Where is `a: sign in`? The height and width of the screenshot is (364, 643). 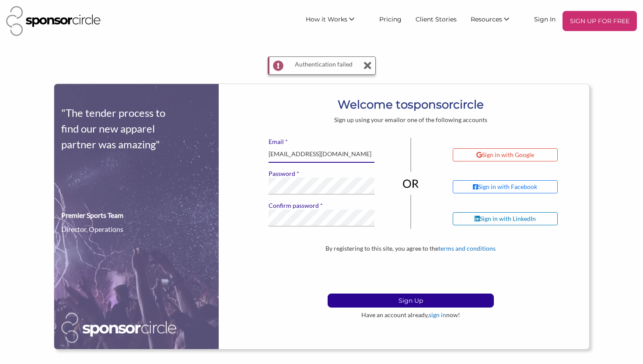 a: sign in is located at coordinates (437, 314).